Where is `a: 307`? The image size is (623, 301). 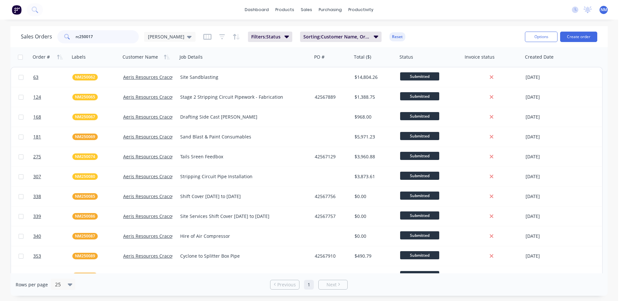
a: 307 is located at coordinates (53, 176).